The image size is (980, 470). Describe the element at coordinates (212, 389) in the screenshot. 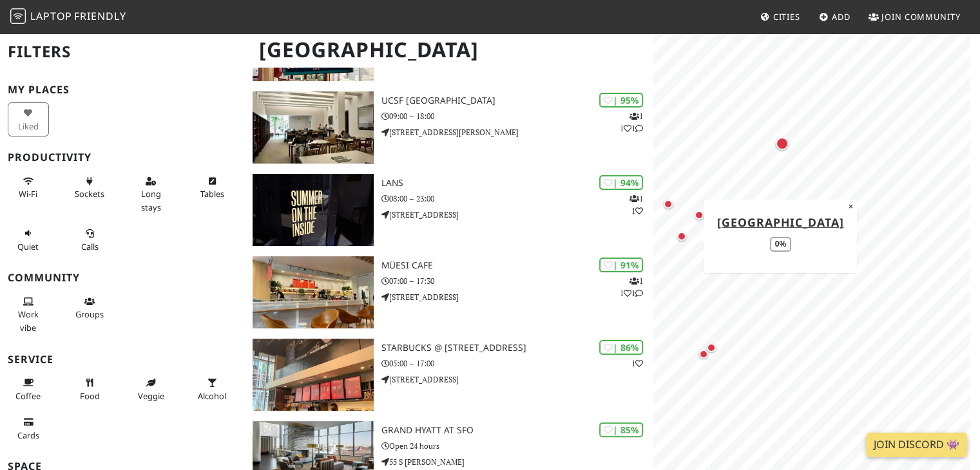

I see `button: Alcohol` at that location.